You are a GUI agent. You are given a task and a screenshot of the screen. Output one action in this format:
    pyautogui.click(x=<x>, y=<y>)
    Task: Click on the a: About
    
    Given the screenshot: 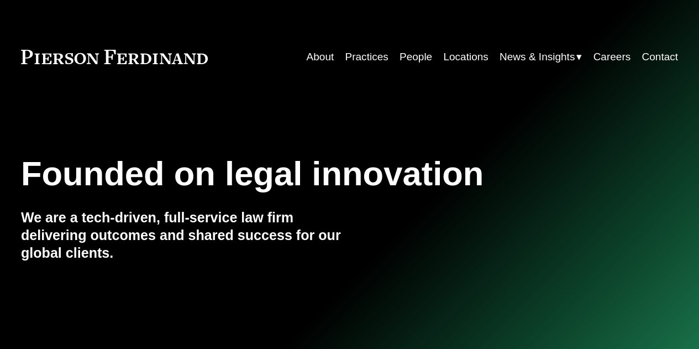 What is the action you would take?
    pyautogui.click(x=320, y=57)
    